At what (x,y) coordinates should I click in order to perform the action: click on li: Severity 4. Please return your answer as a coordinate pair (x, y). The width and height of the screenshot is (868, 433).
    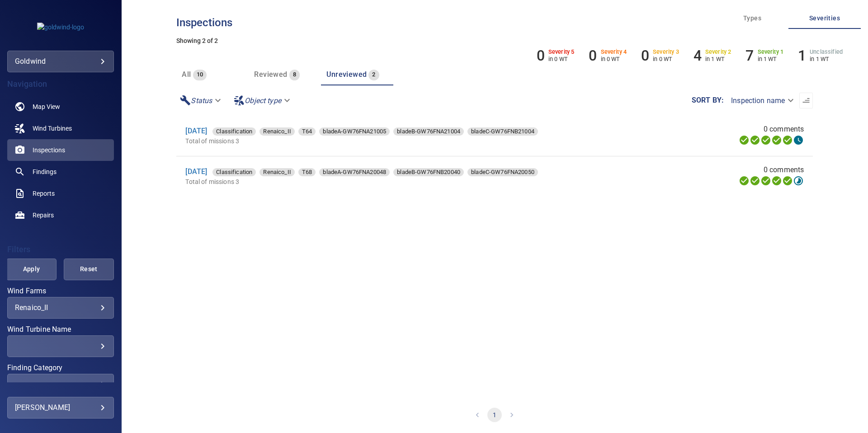
    Looking at the image, I should click on (607, 55).